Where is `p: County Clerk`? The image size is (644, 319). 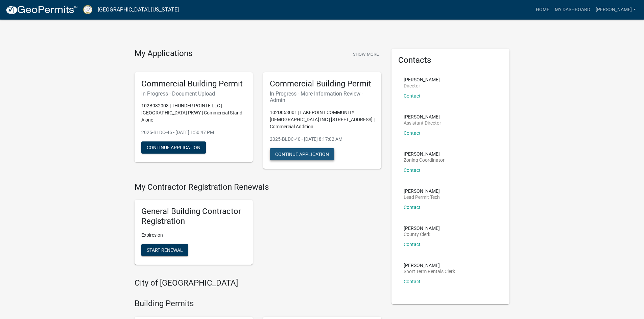
p: County Clerk is located at coordinates (422, 235).